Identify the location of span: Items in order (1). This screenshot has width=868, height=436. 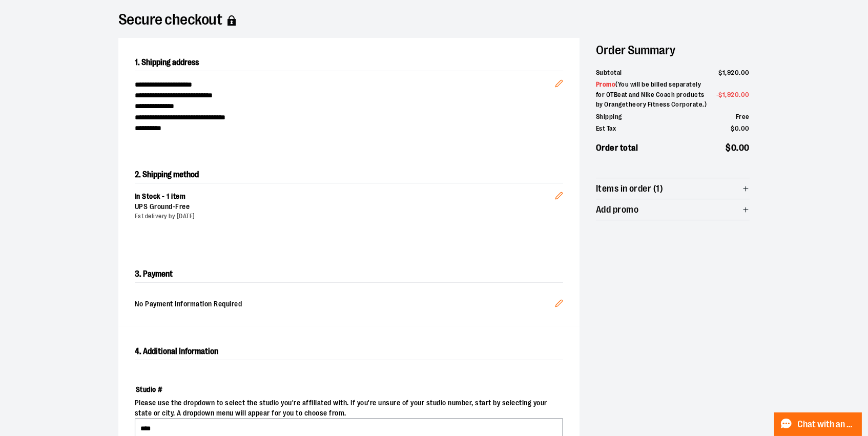
(629, 189).